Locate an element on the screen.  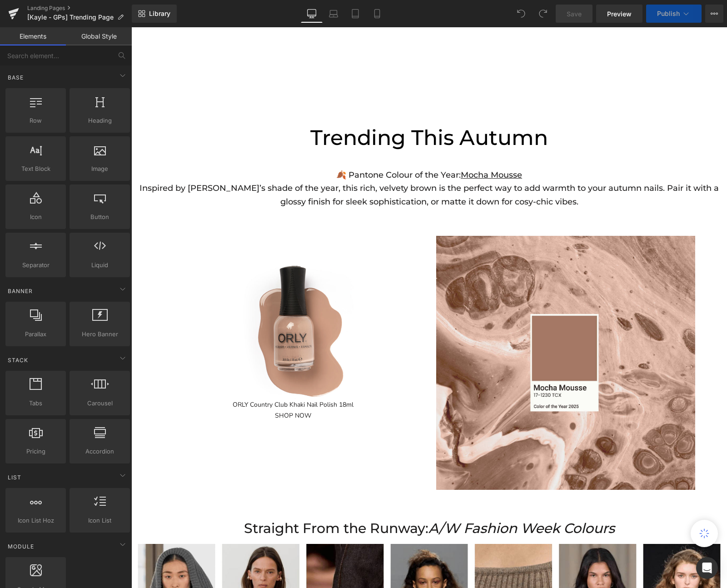
a: Laptop is located at coordinates (333, 13).